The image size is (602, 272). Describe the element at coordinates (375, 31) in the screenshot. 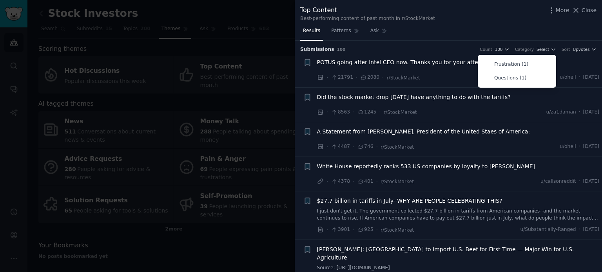

I see `span: Ask` at that location.